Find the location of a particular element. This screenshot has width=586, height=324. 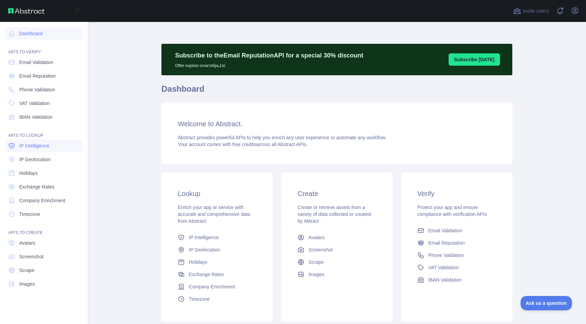

span: Abstract provides powerful APIs to help you enrich any user experience or automate any workflow. is located at coordinates (282, 138).